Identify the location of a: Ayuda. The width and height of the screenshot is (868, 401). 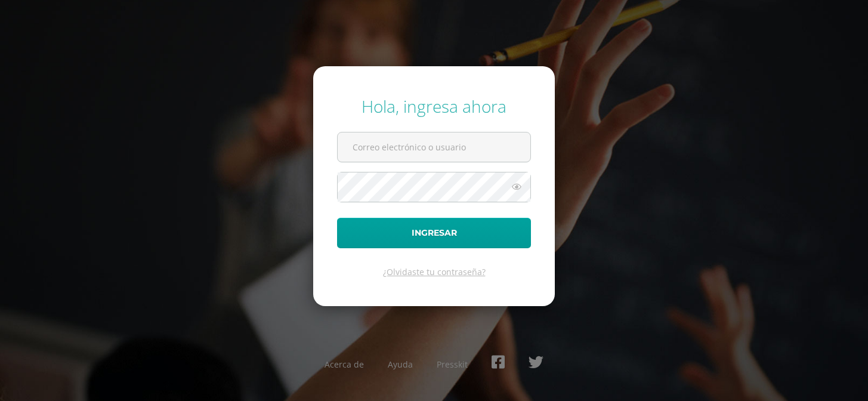
(400, 364).